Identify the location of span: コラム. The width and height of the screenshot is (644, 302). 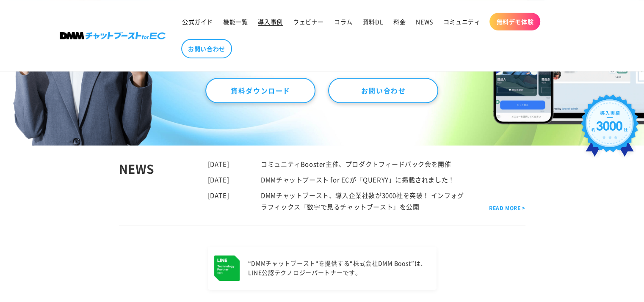
(343, 21).